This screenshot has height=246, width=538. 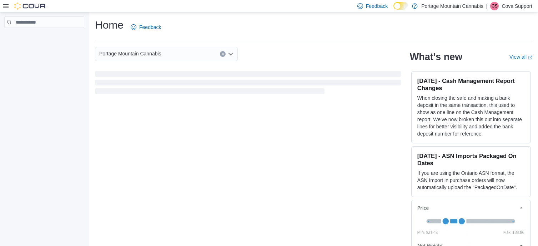 What do you see at coordinates (471, 180) in the screenshot?
I see `p: If you are using the Ontario ASN format, the ASN Import in purchase orders will now automatically...` at bounding box center [471, 180].